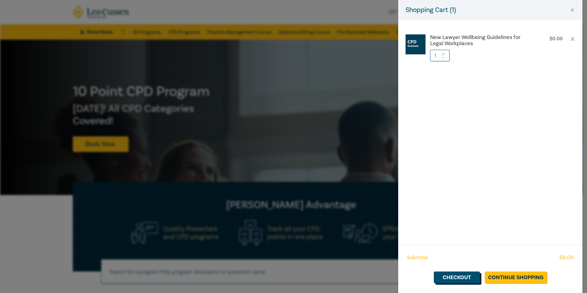  What do you see at coordinates (416, 44) in the screenshot?
I see `img: CPD%20Seminar.jpg` at bounding box center [416, 44].